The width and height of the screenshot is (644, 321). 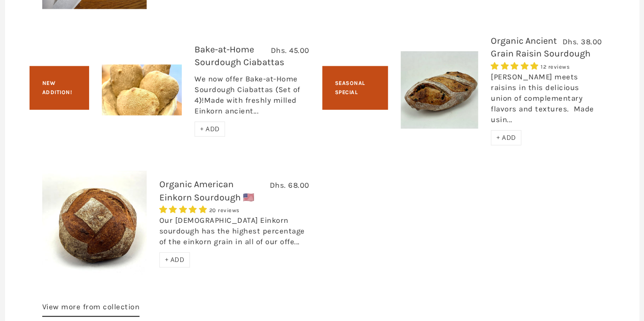 What do you see at coordinates (185, 210) in the screenshot?
I see `span: 4.95 stars` at bounding box center [185, 210].